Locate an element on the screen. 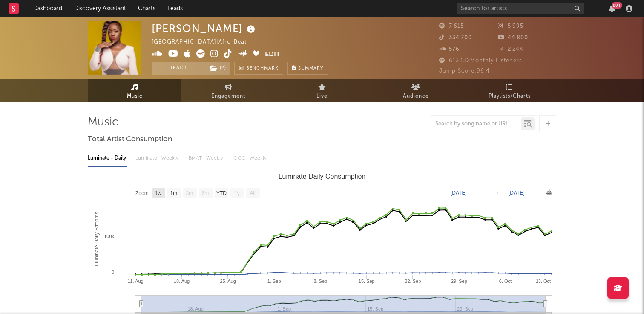 The height and width of the screenshot is (314, 644). text: 0 is located at coordinates (113, 272).